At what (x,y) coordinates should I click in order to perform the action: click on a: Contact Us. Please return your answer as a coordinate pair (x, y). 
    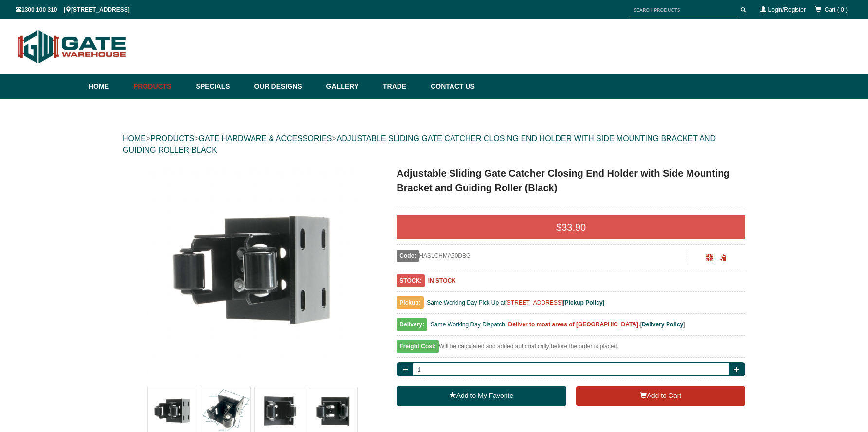
    Looking at the image, I should click on (450, 86).